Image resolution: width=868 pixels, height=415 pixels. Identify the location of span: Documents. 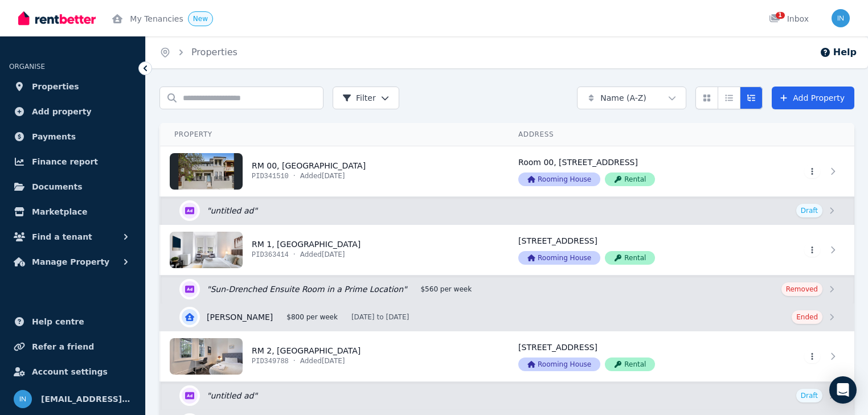
(57, 187).